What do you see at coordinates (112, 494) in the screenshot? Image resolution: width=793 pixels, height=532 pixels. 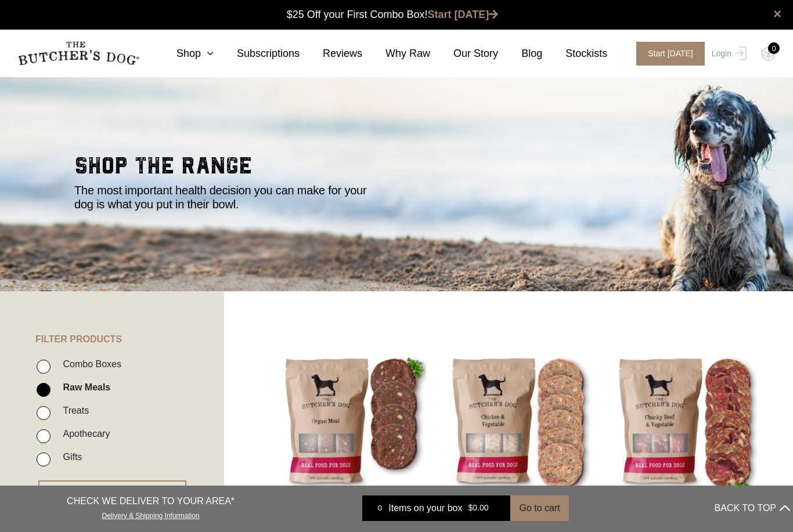 I see `button: RESET FILTER` at bounding box center [112, 494].